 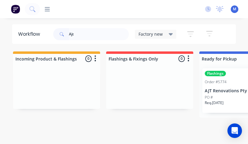 I want to click on span: Factory new, so click(x=151, y=34).